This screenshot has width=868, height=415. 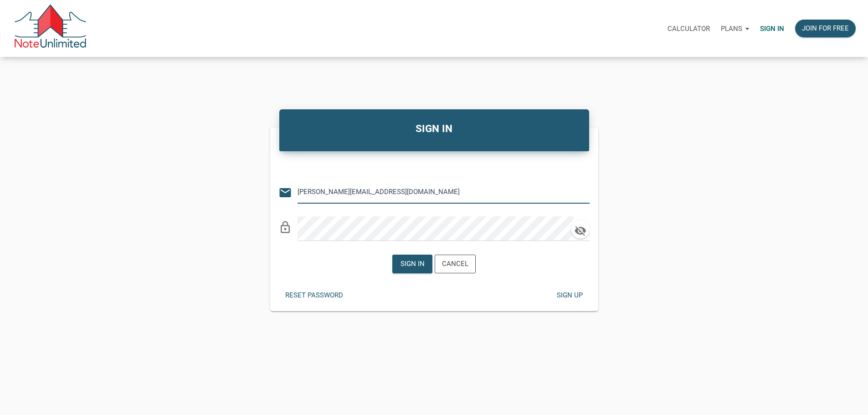 What do you see at coordinates (735, 28) in the screenshot?
I see `button: Plans` at bounding box center [735, 28].